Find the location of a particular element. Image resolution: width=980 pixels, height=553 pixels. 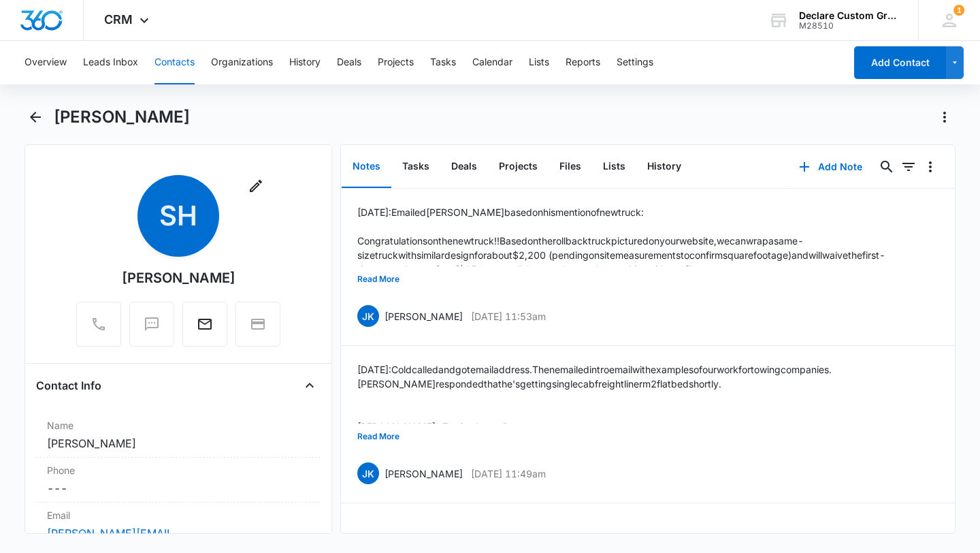

button: Actions is located at coordinates (945, 117).